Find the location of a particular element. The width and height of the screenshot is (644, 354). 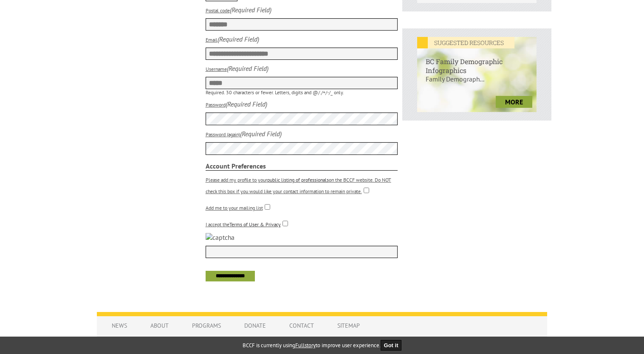

a: more is located at coordinates (514, 102).